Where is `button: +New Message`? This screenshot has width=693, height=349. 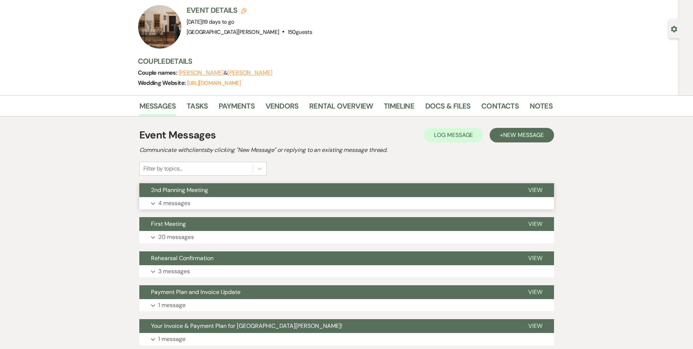 button: +New Message is located at coordinates (522, 135).